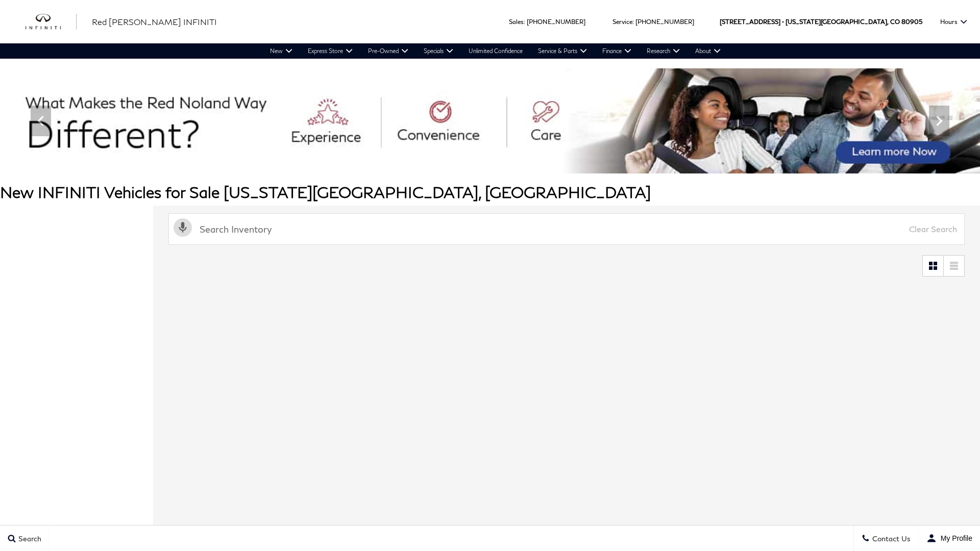 This screenshot has width=980, height=551. Describe the element at coordinates (51, 22) in the screenshot. I see `a: infiniti` at that location.